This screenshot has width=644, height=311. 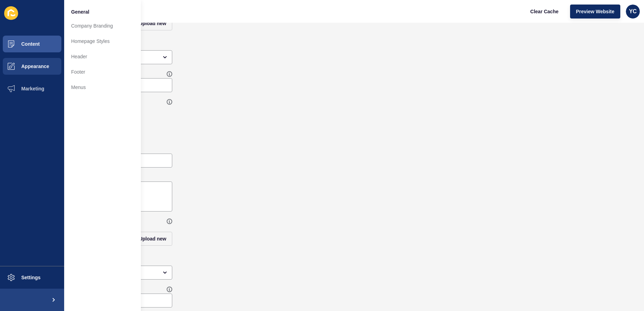 I want to click on span: Preview Website, so click(x=595, y=12).